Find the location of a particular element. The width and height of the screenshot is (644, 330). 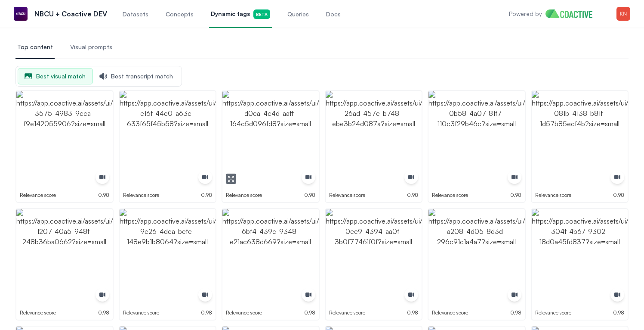

button: https://app.coactive.ai/assets/ui/images/coactive/peacock_vod_1737504868066/91f73cbe-a208-4d05-8d... is located at coordinates (476, 257).